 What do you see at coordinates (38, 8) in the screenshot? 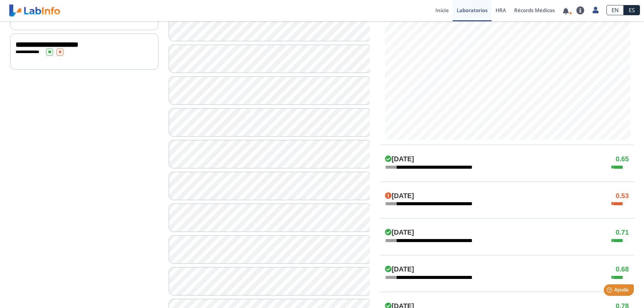
I see `span: Ayuda` at bounding box center [38, 8].